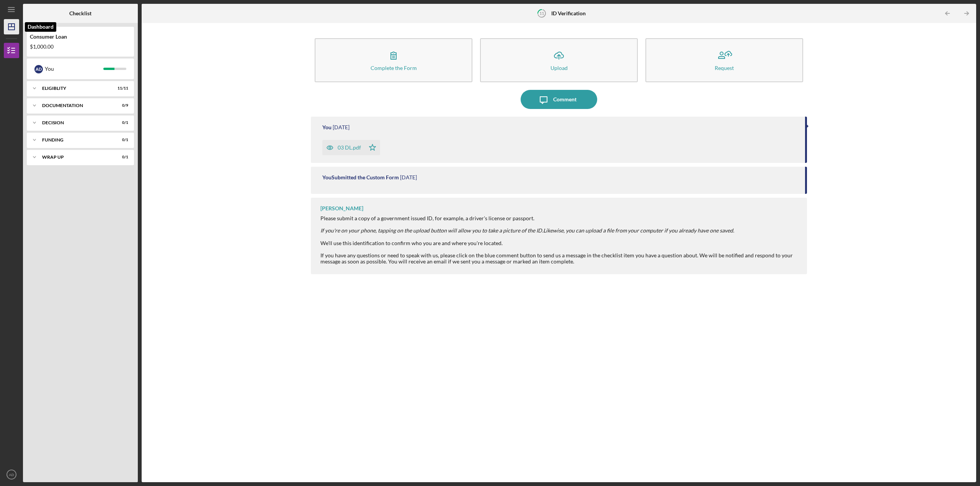 Image resolution: width=980 pixels, height=486 pixels. Describe the element at coordinates (409, 177) in the screenshot. I see `time: 2025-09-19 16:32` at that location.